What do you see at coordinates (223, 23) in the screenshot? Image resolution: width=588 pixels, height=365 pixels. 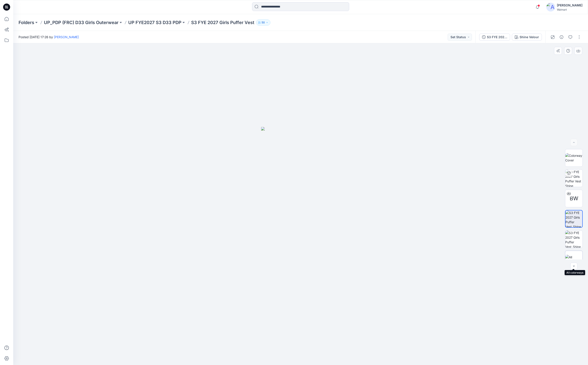 I see `p: S3 FYE 2027 Girls Puffer Vest` at bounding box center [223, 23].